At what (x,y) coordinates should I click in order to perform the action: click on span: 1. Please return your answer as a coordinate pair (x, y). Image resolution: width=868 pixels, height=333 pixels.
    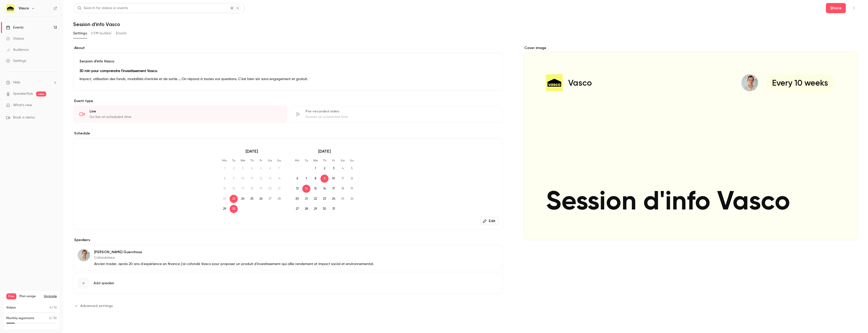
    Looking at the image, I should click on (315, 169).